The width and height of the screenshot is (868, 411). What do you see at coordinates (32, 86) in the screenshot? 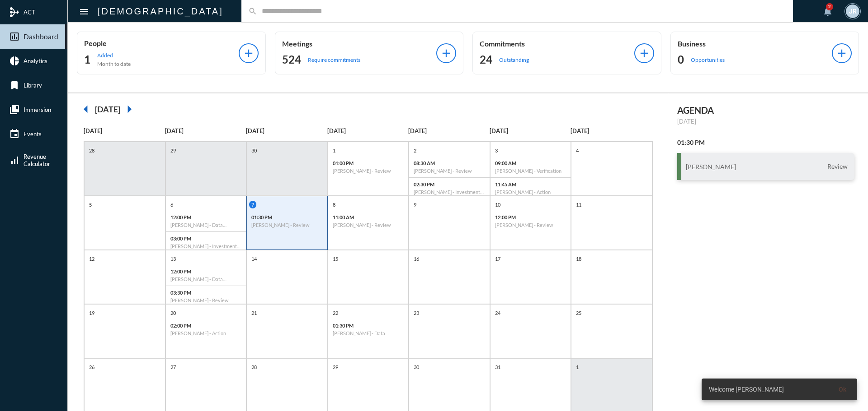
I see `span: Library` at bounding box center [32, 86].